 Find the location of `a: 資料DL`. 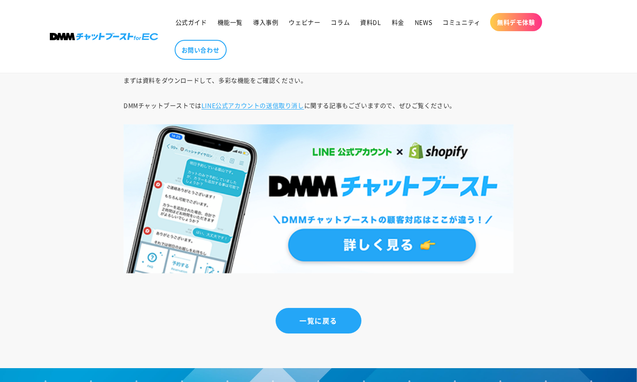

a: 資料DL is located at coordinates (371, 22).